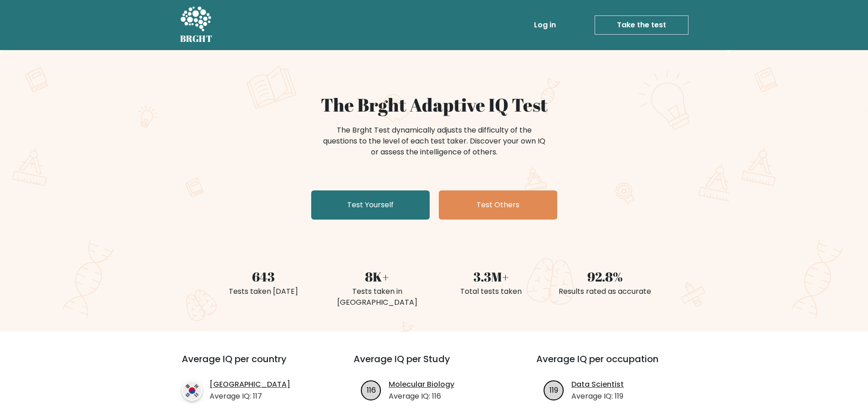  I want to click on div: 8K+, so click(378, 276).